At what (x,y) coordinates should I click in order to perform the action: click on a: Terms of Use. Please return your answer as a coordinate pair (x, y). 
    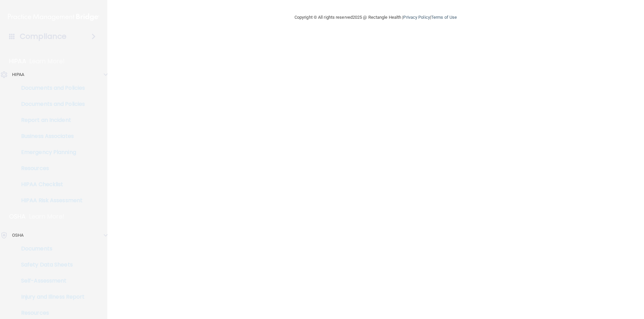
    Looking at the image, I should click on (444, 17).